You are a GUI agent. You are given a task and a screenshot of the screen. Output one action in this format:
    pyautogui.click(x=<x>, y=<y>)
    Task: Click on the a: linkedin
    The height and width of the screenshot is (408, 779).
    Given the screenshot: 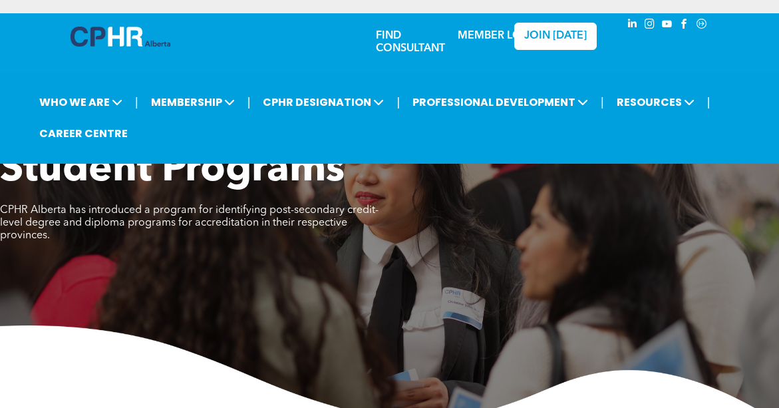 What is the action you would take?
    pyautogui.click(x=633, y=25)
    